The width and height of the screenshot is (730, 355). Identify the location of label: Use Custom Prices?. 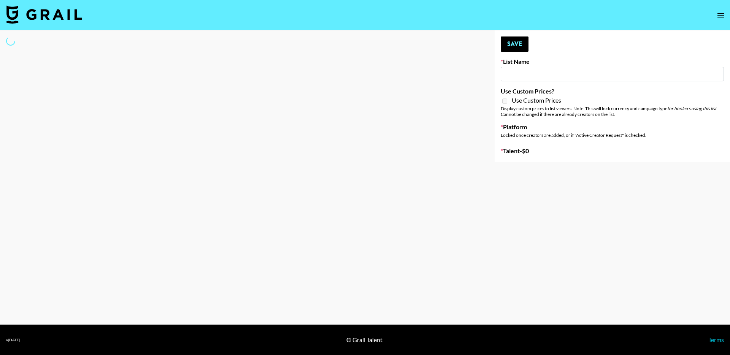
(612, 91).